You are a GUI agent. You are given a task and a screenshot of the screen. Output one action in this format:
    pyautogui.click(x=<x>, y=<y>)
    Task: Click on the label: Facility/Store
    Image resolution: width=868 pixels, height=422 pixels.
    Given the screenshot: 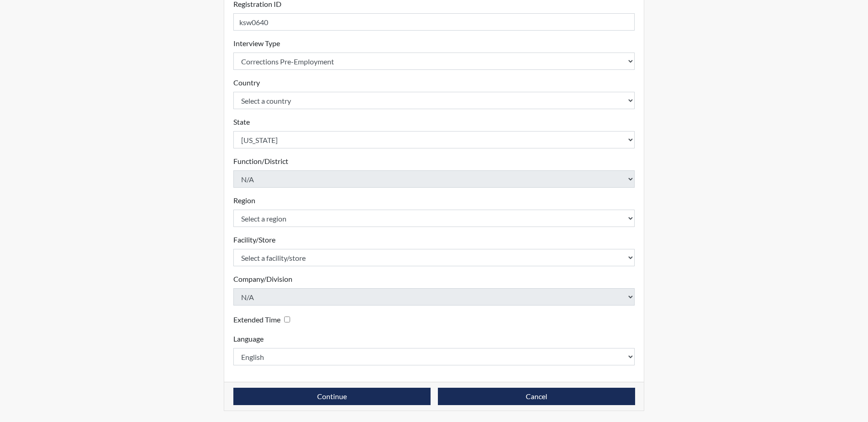 What is the action you would take?
    pyautogui.click(x=255, y=240)
    